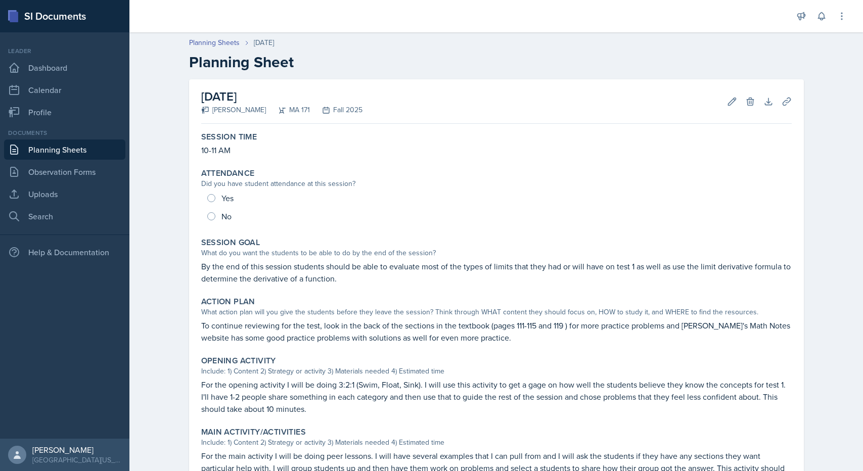 This screenshot has height=471, width=863. I want to click on div: Documents, so click(65, 133).